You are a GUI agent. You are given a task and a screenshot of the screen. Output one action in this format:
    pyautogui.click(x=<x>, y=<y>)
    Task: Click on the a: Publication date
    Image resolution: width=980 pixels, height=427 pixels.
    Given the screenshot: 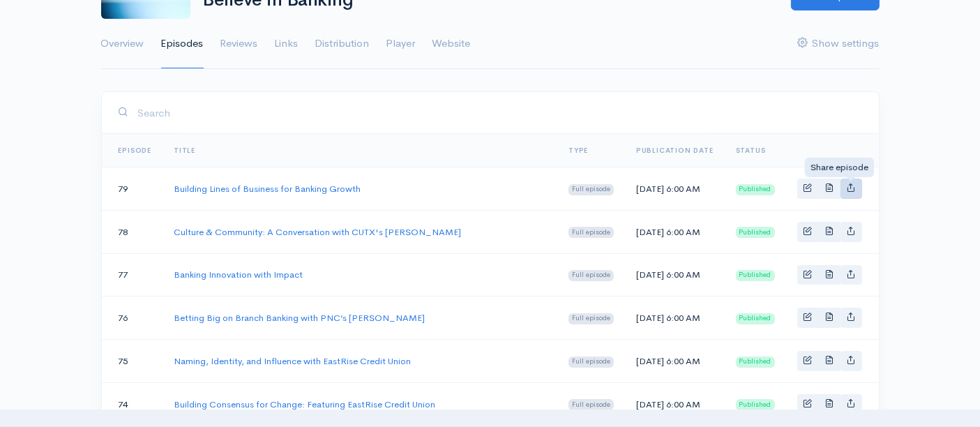 What is the action you would take?
    pyautogui.click(x=675, y=150)
    